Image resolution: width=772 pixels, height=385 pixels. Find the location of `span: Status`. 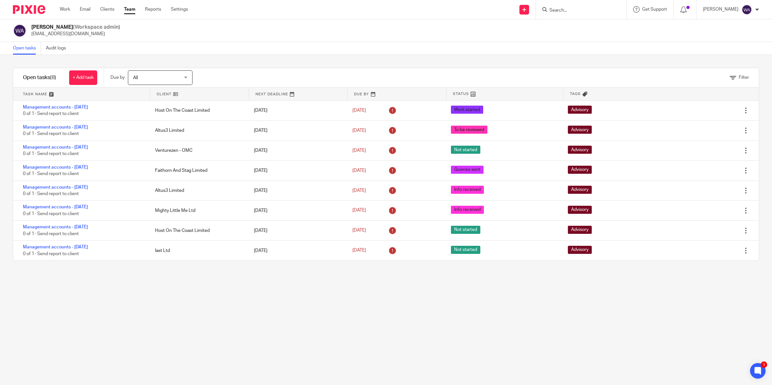

span: Status is located at coordinates (461, 94).